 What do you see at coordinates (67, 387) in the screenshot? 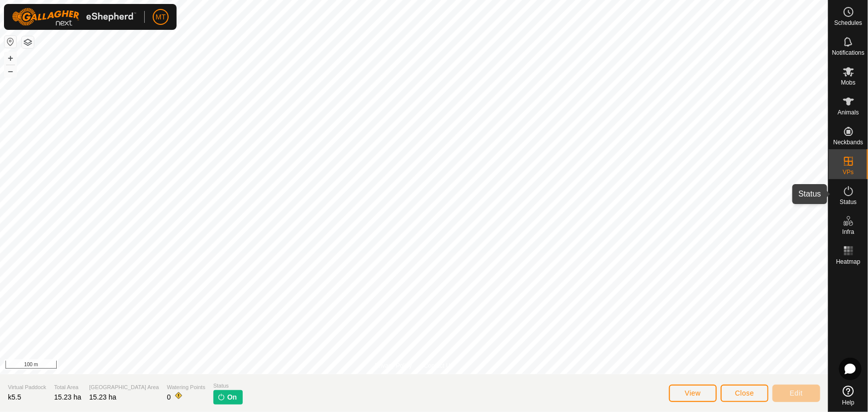
I see `span: Total Area` at bounding box center [67, 387].